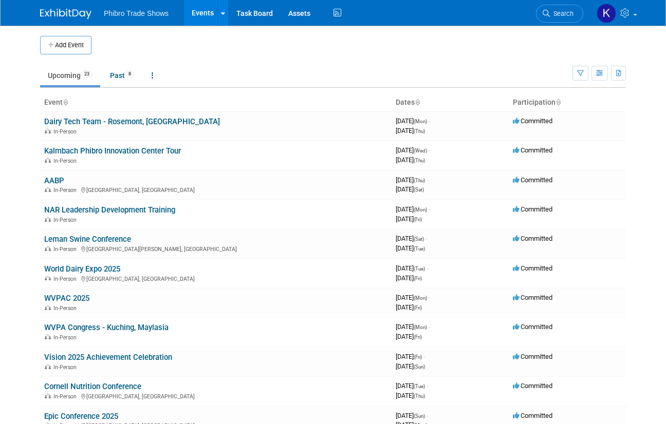 This screenshot has width=666, height=424. What do you see at coordinates (109, 210) in the screenshot?
I see `a: NAR Leadership Development Training` at bounding box center [109, 210].